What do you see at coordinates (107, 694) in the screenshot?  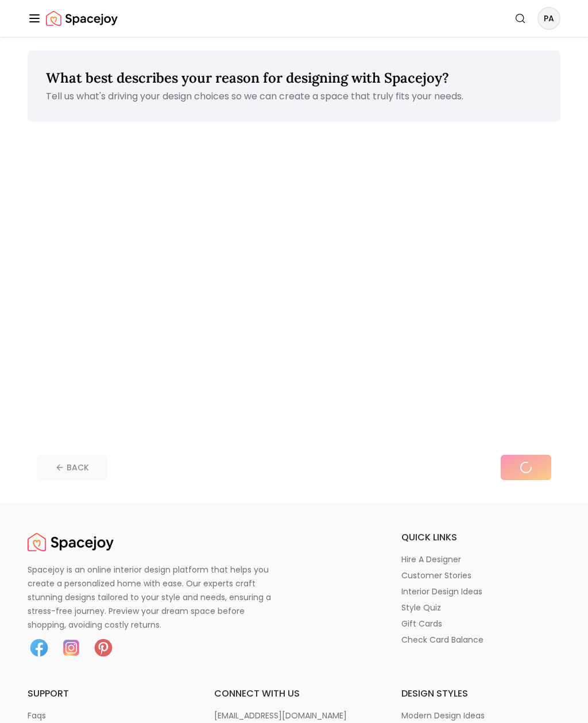 I see `h6: support` at bounding box center [107, 694].